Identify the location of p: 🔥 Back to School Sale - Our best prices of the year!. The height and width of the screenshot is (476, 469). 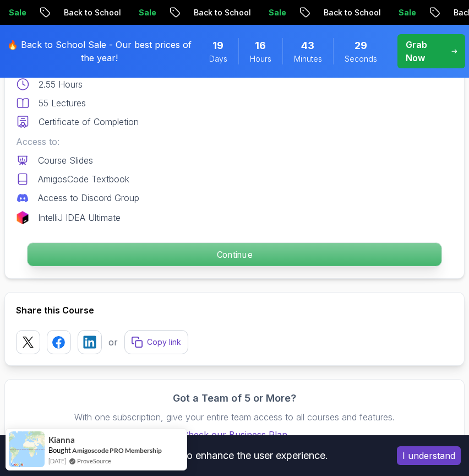
(99, 51).